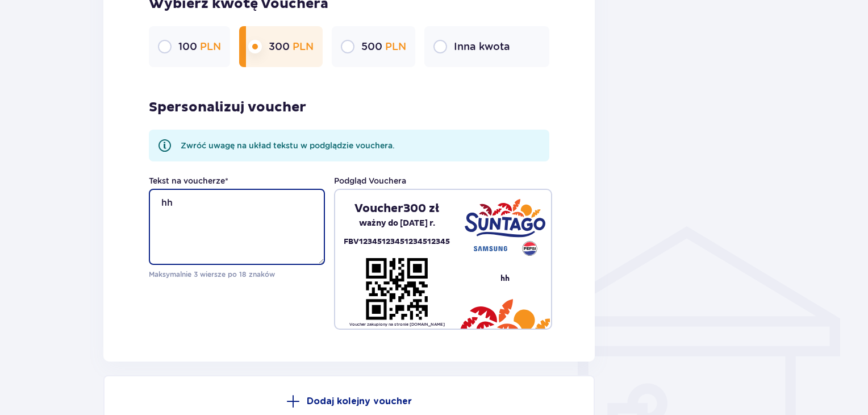  I want to click on p: Spersonalizuj voucher, so click(228, 108).